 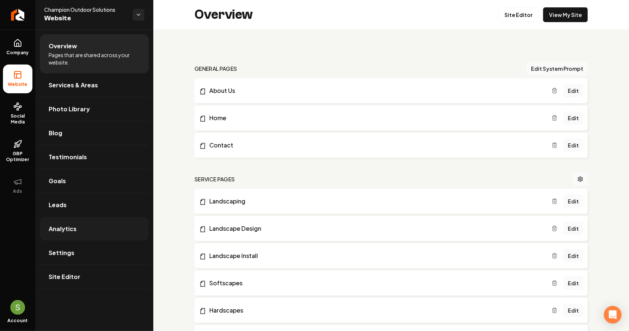 I want to click on span: Analytics, so click(x=63, y=229).